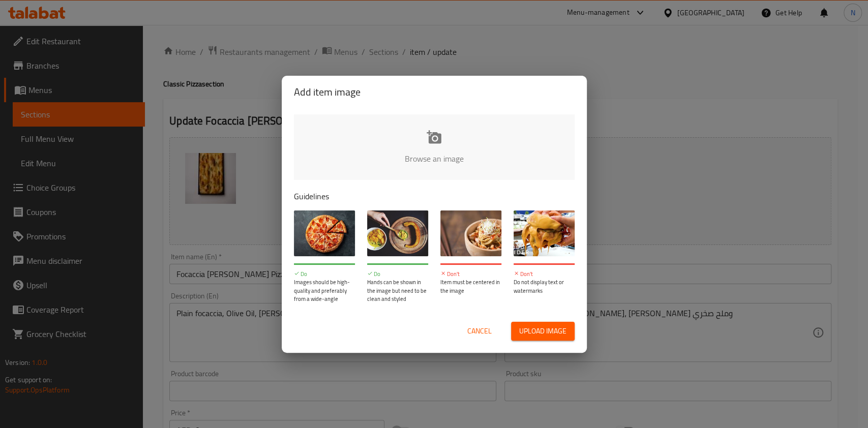 The image size is (868, 428). Describe the element at coordinates (434, 92) in the screenshot. I see `h2: Add item image` at that location.